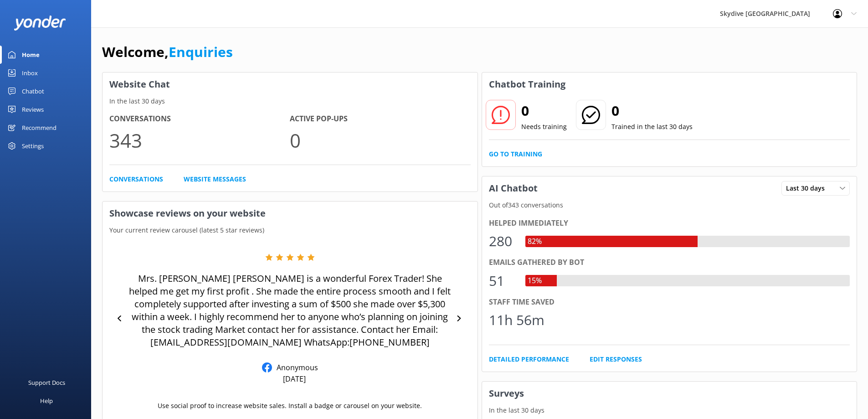 This screenshot has height=419, width=868. I want to click on a: Conversations, so click(136, 179).